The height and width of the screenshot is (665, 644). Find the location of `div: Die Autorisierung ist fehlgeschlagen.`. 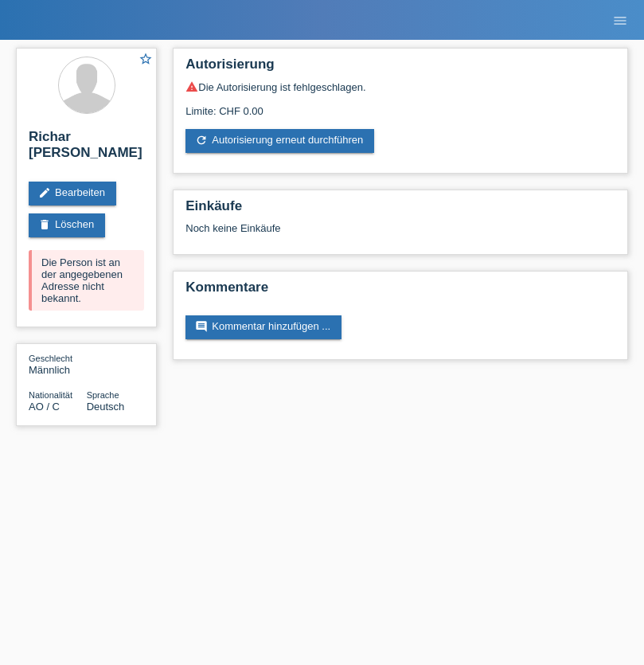

div: Die Autorisierung ist fehlgeschlagen. is located at coordinates (401, 87).